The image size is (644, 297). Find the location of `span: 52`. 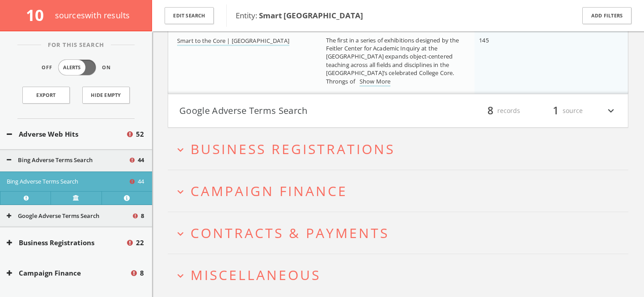

span: 52 is located at coordinates (140, 134).